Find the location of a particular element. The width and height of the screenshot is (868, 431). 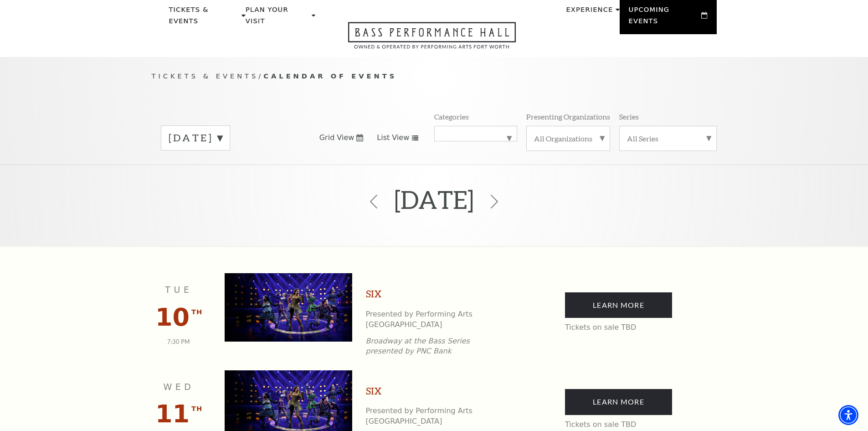

p: Tickets & Events is located at coordinates (204, 18).